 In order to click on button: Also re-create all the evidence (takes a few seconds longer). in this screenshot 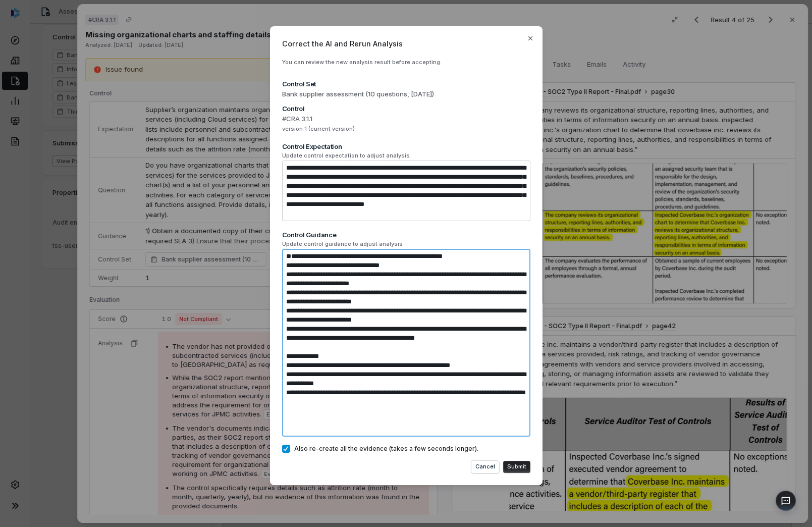, I will do `click(286, 448)`.